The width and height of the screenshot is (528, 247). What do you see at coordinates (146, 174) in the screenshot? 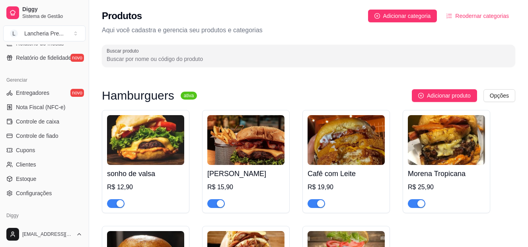
I see `h4: sonho de valsa` at bounding box center [146, 174].